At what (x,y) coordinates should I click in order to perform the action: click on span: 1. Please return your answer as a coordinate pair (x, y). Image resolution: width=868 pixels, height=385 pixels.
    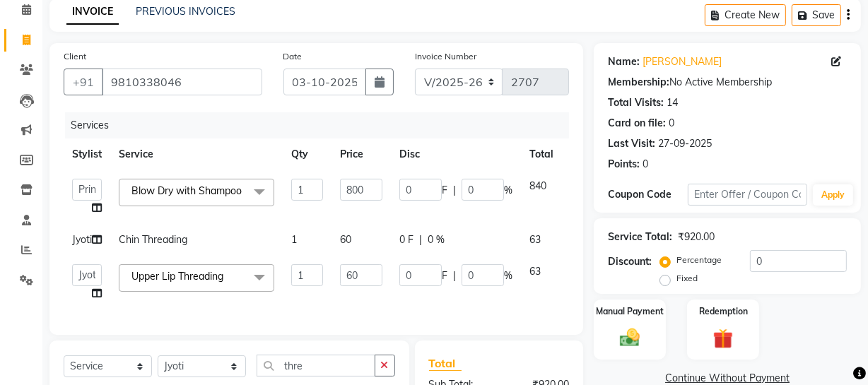
    Looking at the image, I should click on (294, 239).